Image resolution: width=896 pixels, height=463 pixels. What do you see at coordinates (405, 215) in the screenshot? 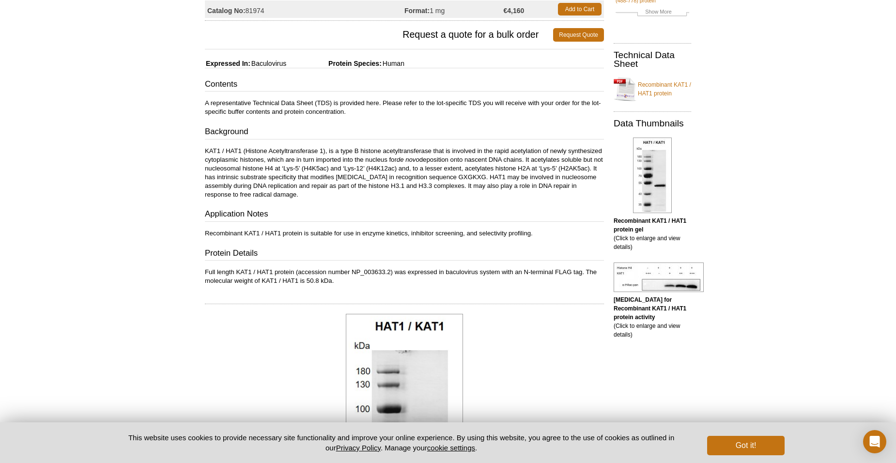
I see `h3: Application Notes` at bounding box center [405, 215].